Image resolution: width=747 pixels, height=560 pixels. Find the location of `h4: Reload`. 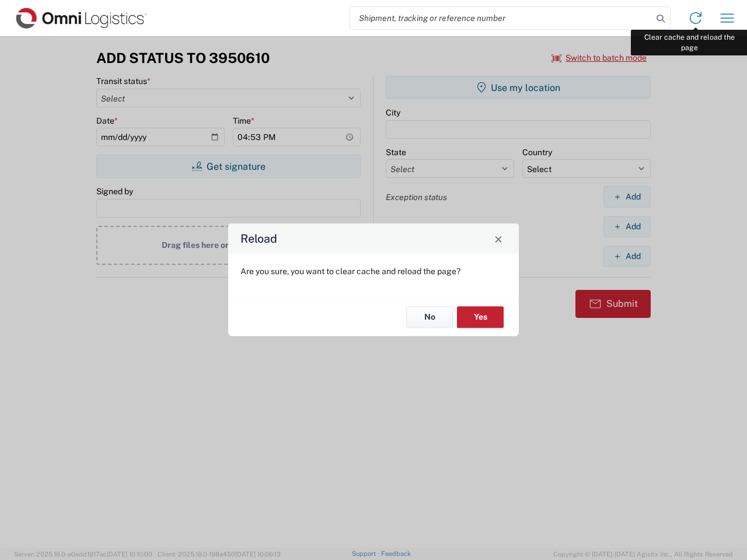

h4: Reload is located at coordinates (259, 238).